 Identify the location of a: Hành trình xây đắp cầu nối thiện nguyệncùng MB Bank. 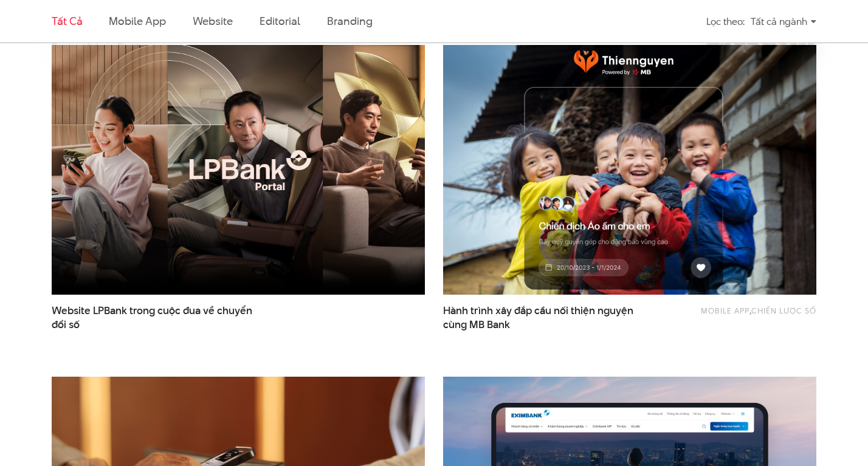
(546, 318).